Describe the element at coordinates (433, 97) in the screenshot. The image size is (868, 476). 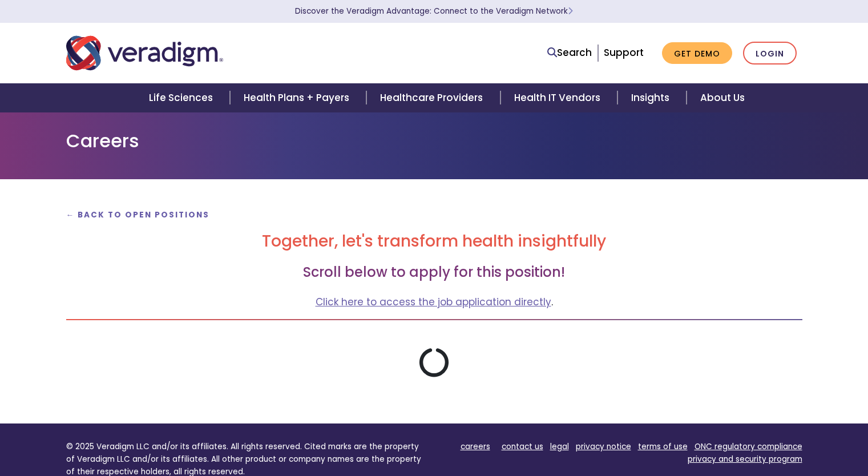
I see `a: Healthcare Providers` at that location.